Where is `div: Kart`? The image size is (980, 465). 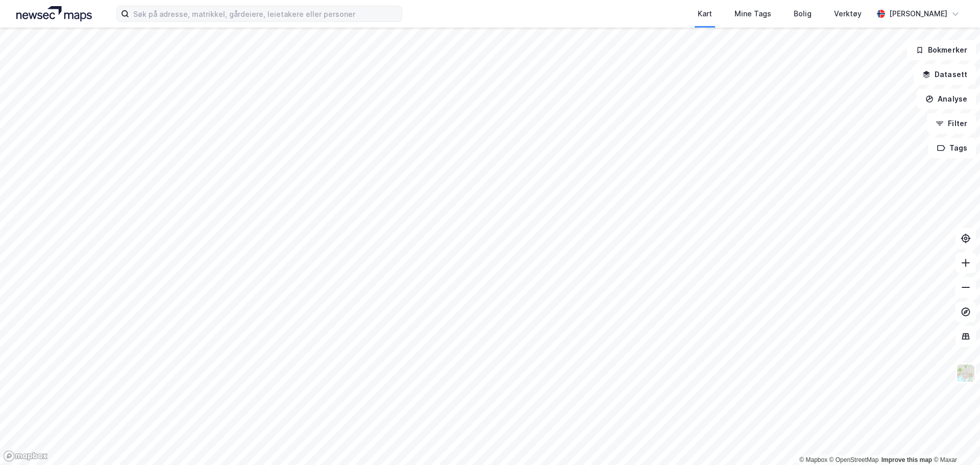
div: Kart is located at coordinates (705, 14).